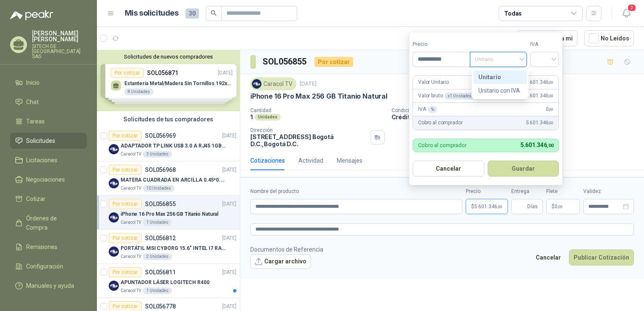 The image size is (644, 311). I want to click on span: Días, so click(532, 207).